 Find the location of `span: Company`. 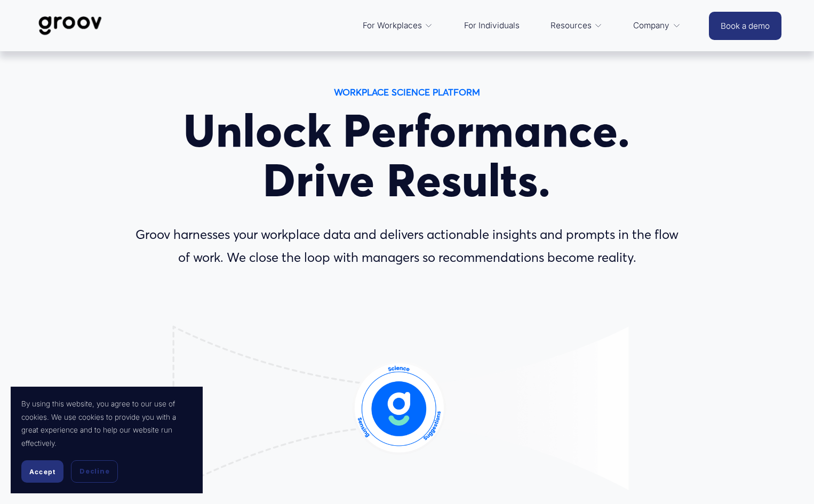

span: Company is located at coordinates (651, 26).